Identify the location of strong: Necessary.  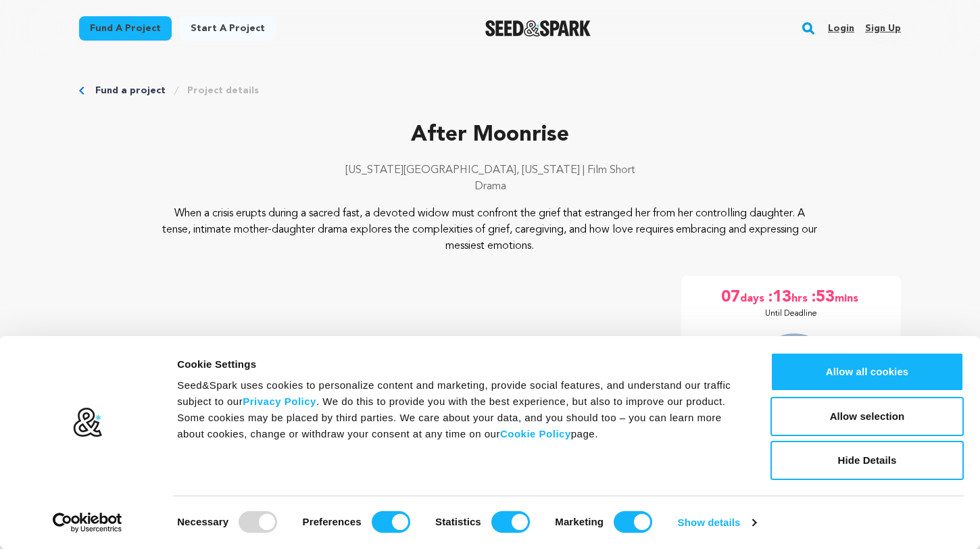
(203, 521).